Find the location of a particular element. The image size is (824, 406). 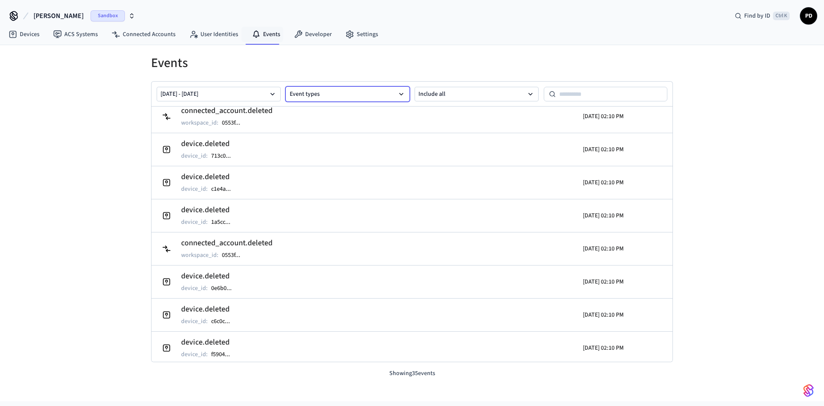

button: 0e6b0... is located at coordinates (225, 288).